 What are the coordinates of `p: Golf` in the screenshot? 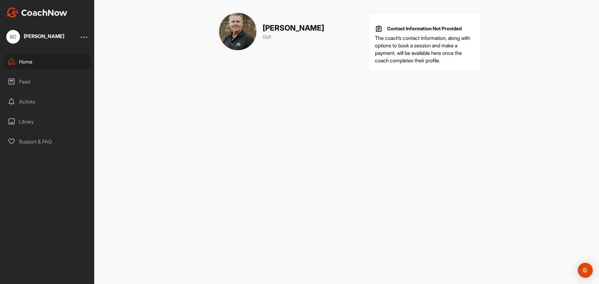 It's located at (293, 37).